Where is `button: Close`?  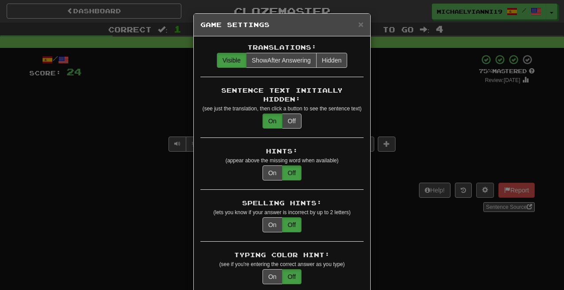
button: Close is located at coordinates (361, 24).